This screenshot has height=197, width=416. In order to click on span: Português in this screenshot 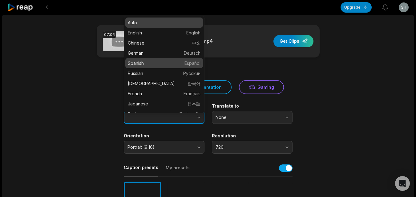, I will do `click(190, 114)`.